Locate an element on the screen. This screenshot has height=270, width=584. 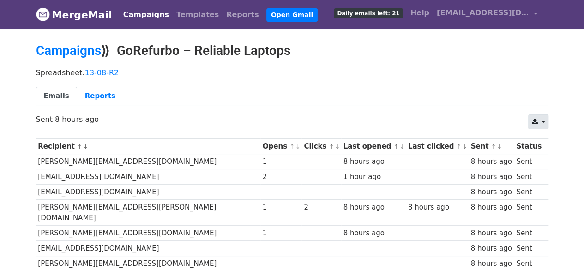
th: Recipient is located at coordinates (148, 146).